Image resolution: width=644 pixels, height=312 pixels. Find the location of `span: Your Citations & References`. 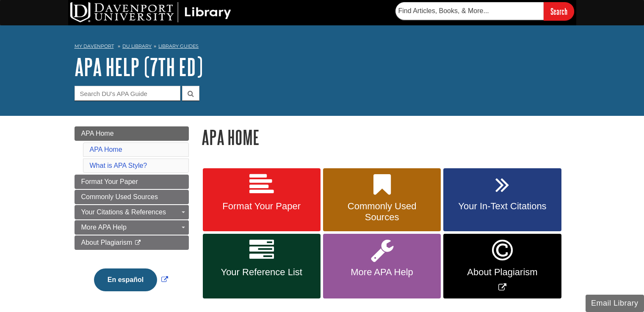

span: Your Citations & References is located at coordinates (124, 212).